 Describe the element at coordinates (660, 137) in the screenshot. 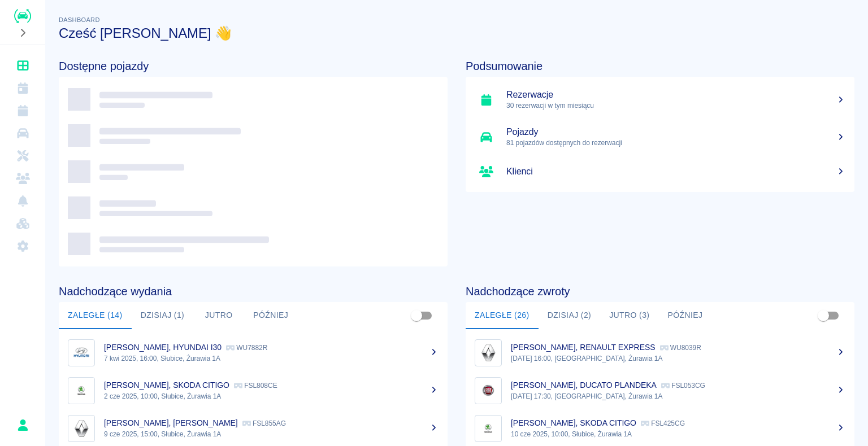

I see `a: Pojazdy81 pojazdów dostępnych do rezerwacji` at that location.